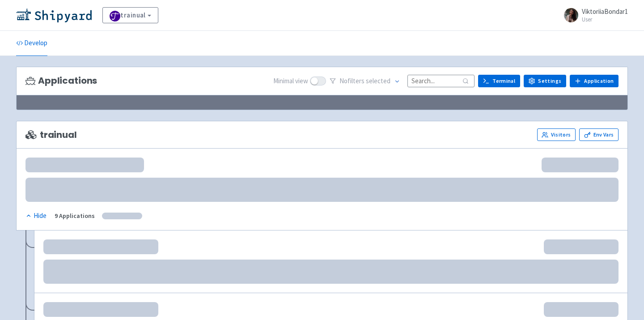 The width and height of the screenshot is (644, 320). Describe the element at coordinates (130, 15) in the screenshot. I see `a: trainual` at that location.